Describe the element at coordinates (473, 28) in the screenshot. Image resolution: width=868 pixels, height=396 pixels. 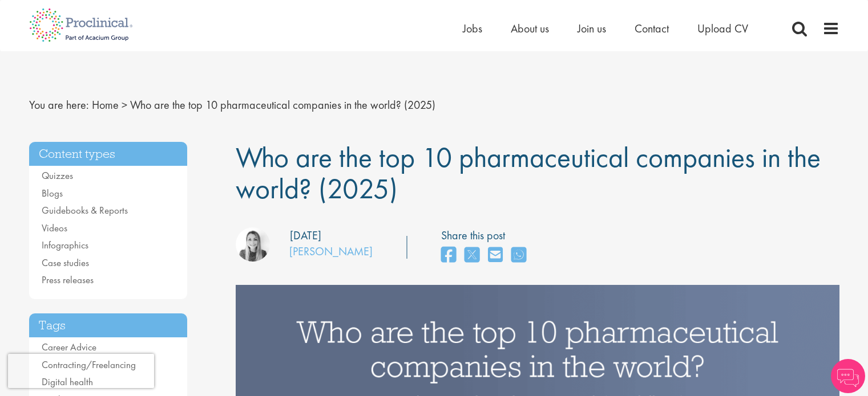
I see `a: Jobs` at that location.